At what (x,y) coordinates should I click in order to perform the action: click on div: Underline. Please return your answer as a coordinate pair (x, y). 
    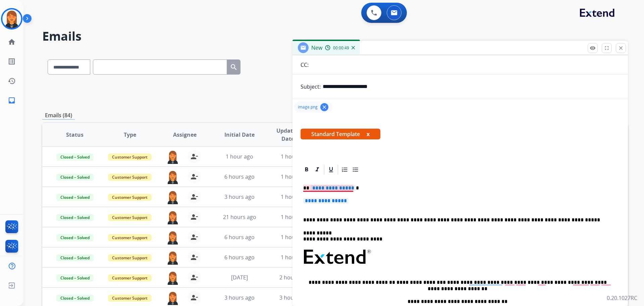
    Looking at the image, I should click on (331, 170).